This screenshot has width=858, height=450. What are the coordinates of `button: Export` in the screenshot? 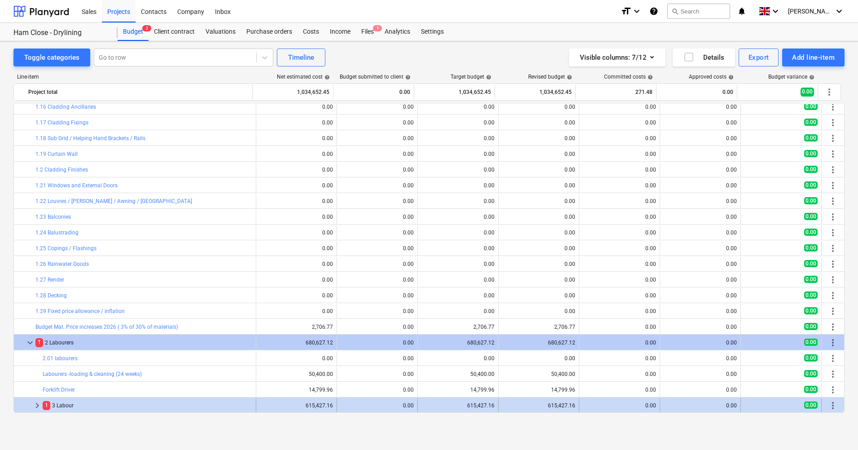 It's located at (759, 57).